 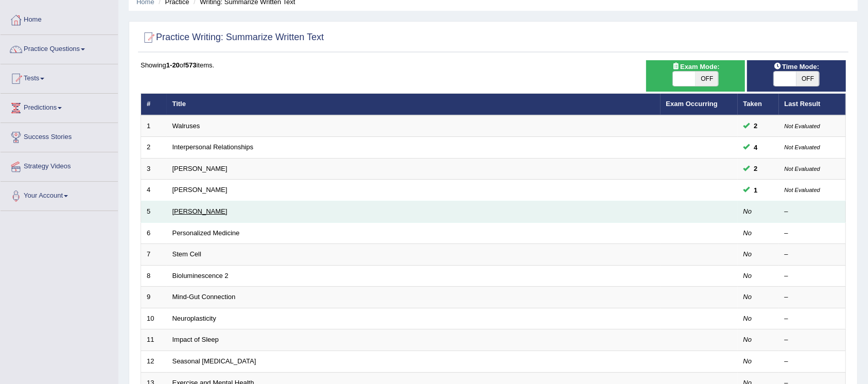 I want to click on td: 9, so click(x=154, y=297).